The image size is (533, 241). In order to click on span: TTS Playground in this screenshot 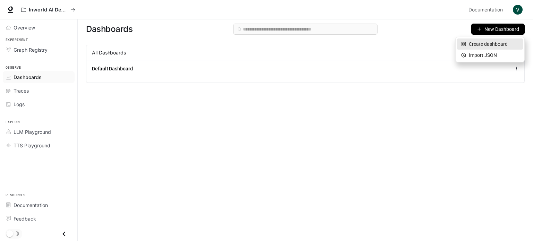, I will do `click(32, 145)`.